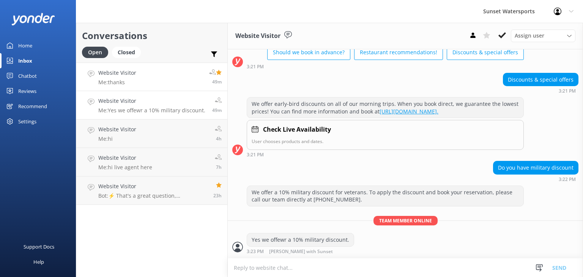  What do you see at coordinates (485, 52) in the screenshot?
I see `button: Discounts & special offers` at bounding box center [485, 52].